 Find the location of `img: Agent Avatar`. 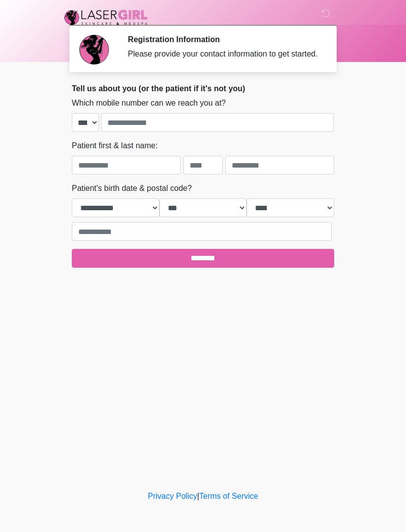

img: Agent Avatar is located at coordinates (94, 50).